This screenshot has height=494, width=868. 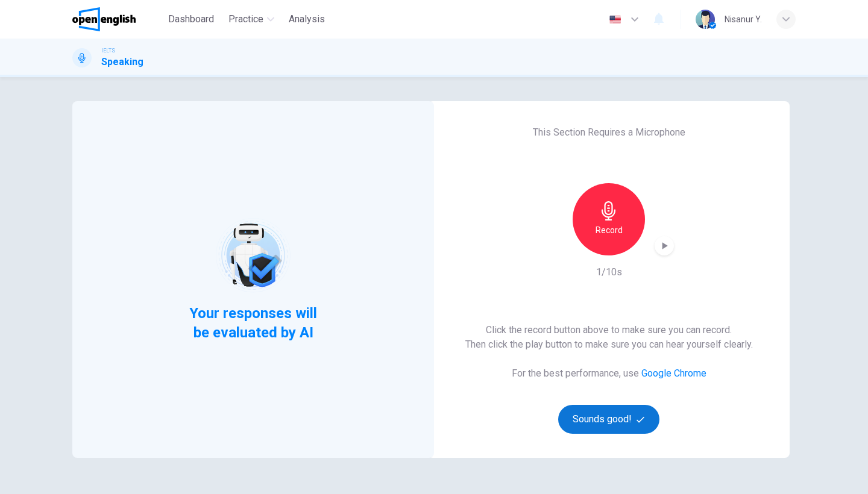 What do you see at coordinates (743, 19) in the screenshot?
I see `div: Nisanur Y.` at bounding box center [743, 19].